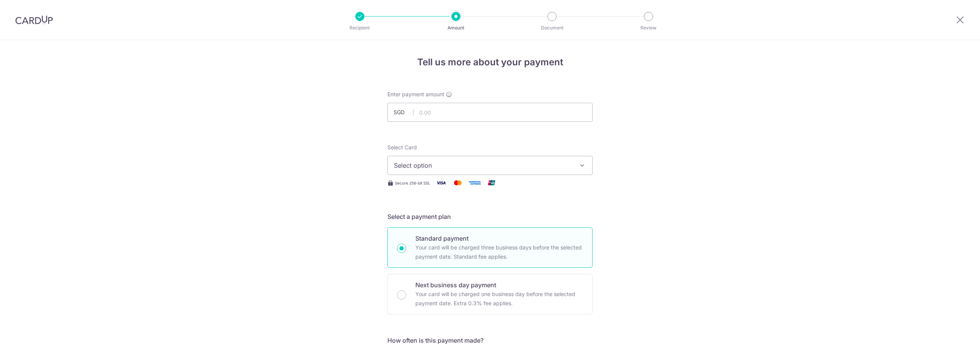  What do you see at coordinates (413, 183) in the screenshot?
I see `span: Secure 256-bit SSL` at bounding box center [413, 183].